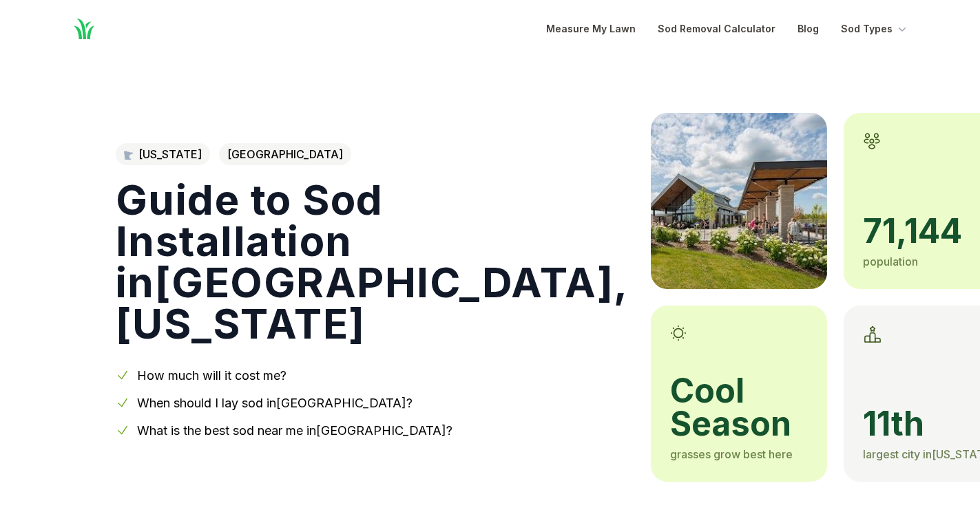 The height and width of the screenshot is (512, 980). What do you see at coordinates (875, 29) in the screenshot?
I see `button: Sod Types` at bounding box center [875, 29].